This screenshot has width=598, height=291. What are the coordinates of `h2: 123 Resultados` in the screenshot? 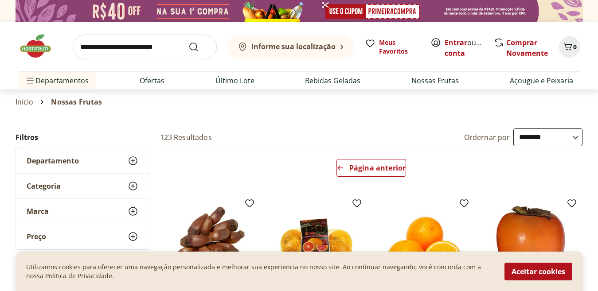 It's located at (186, 137).